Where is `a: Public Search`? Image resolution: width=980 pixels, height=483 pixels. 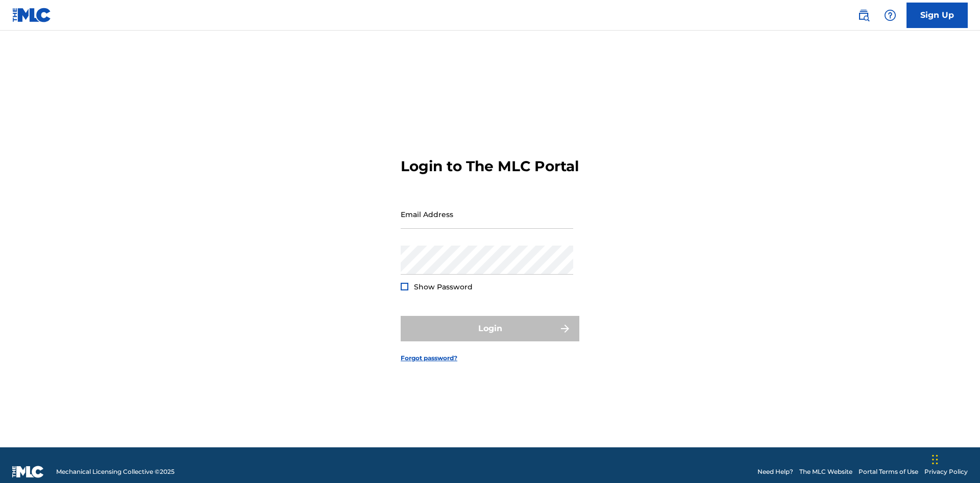
a: Public Search is located at coordinates (864, 15).